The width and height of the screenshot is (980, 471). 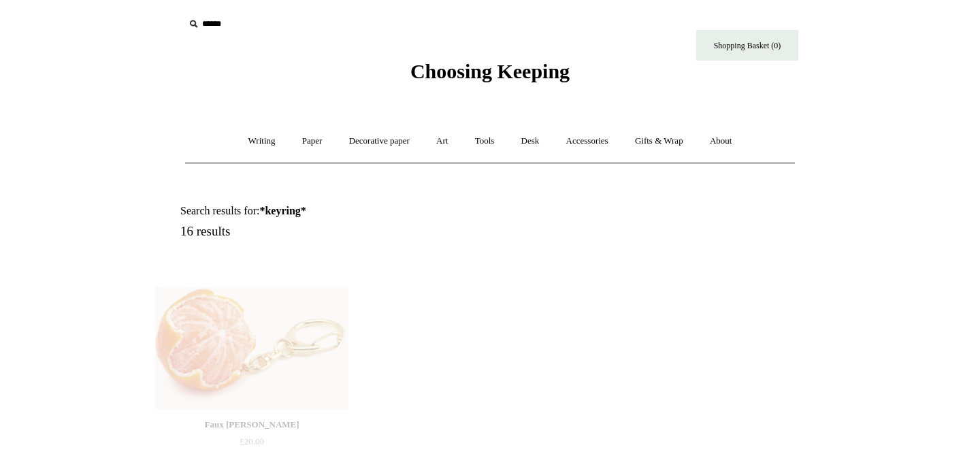 What do you see at coordinates (252, 441) in the screenshot?
I see `span: £20.00` at bounding box center [252, 441].